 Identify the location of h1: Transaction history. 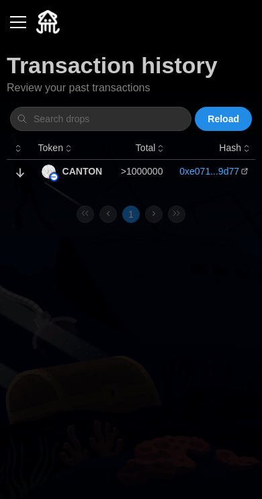
(112, 65).